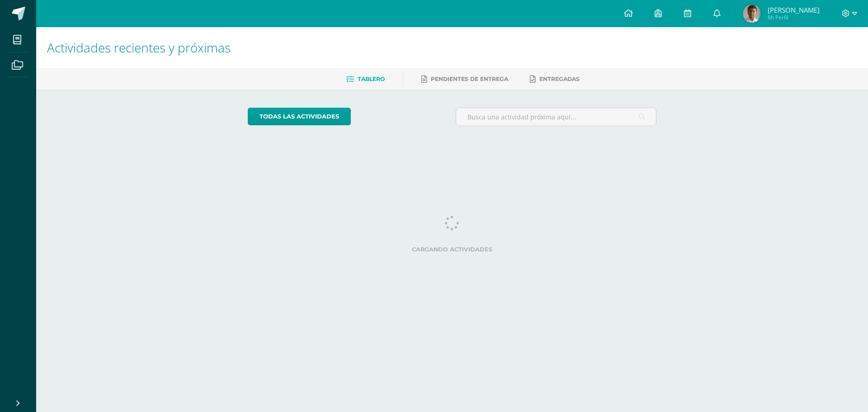 The image size is (868, 412). I want to click on span: Entregadas, so click(560, 79).